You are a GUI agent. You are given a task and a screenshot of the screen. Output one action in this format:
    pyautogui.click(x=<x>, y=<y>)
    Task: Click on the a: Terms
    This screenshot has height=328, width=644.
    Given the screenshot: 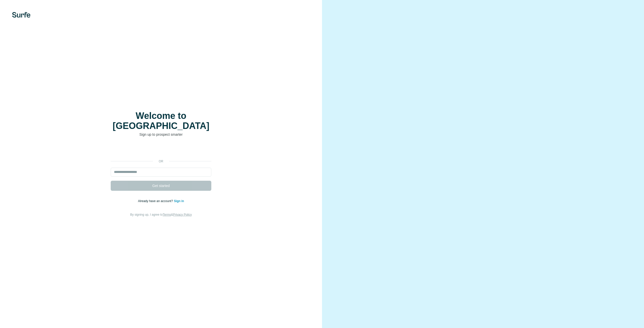 What is the action you would take?
    pyautogui.click(x=167, y=215)
    